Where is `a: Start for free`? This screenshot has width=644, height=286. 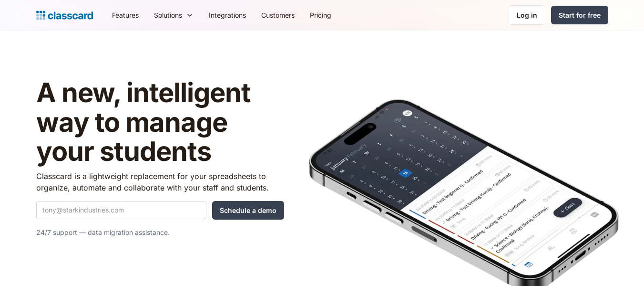 a: Start for free is located at coordinates (579, 15).